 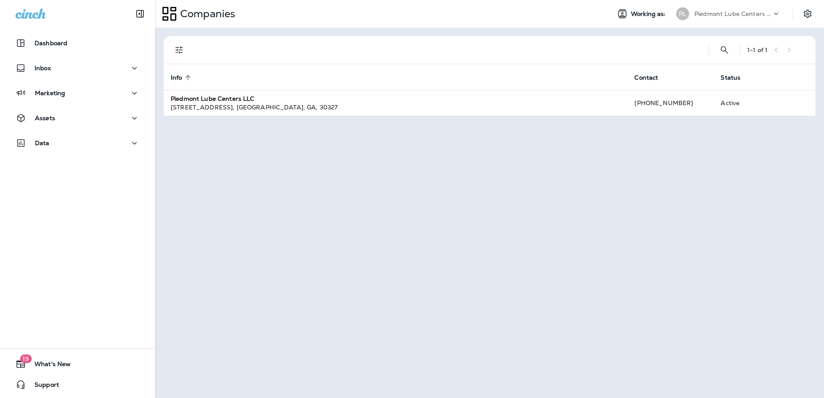 I want to click on strong: Piedmont Lube Centers LLC, so click(x=212, y=99).